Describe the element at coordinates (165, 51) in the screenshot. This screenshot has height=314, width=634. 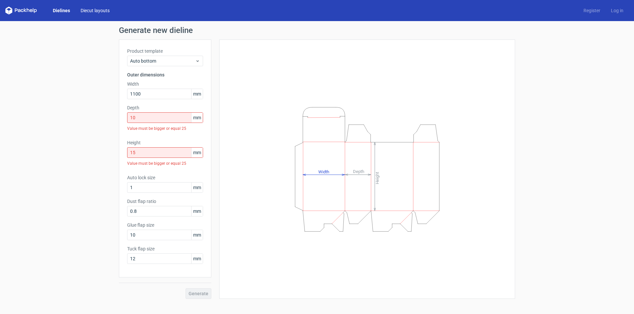
I see `label: Product template` at that location.